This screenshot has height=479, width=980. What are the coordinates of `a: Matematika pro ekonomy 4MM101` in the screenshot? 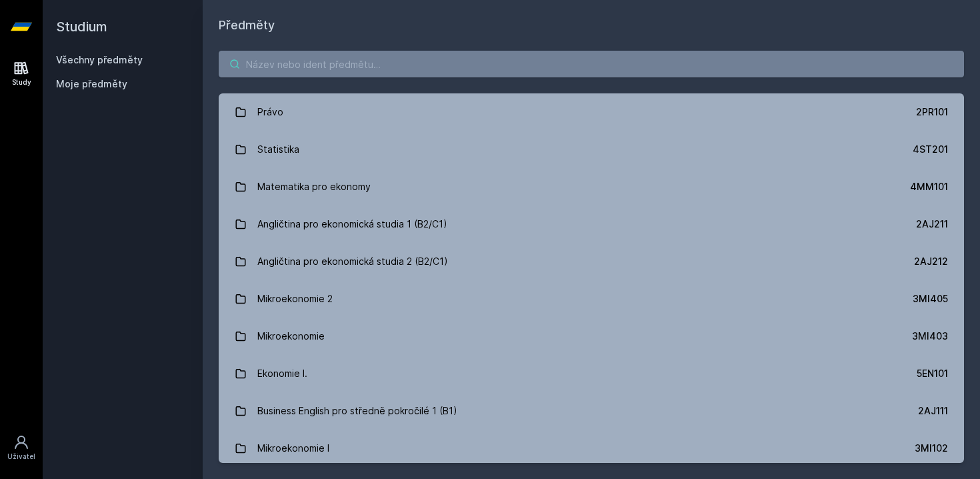 It's located at (592, 187).